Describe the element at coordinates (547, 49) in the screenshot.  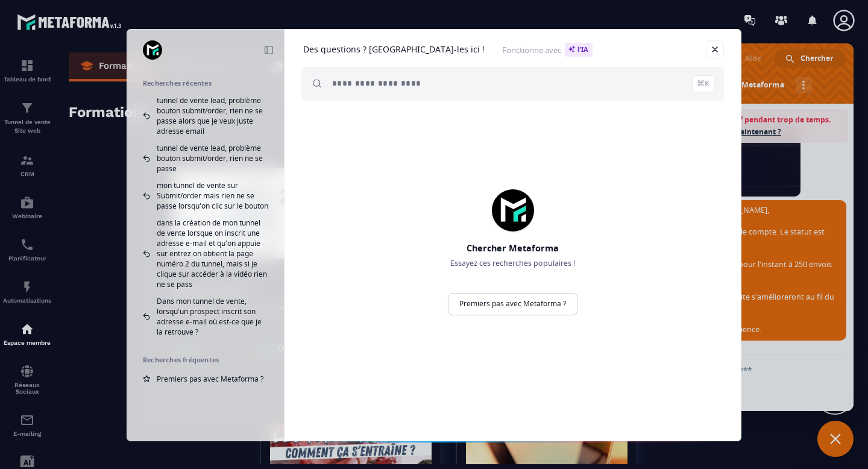
I see `span: Fonctionne avec` at that location.